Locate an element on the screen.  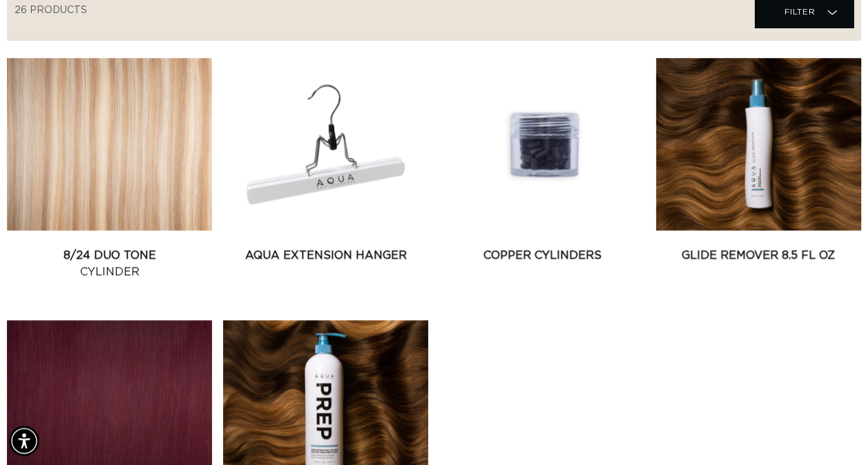
a: Glide Remover 8.5 fl oz is located at coordinates (758, 256).